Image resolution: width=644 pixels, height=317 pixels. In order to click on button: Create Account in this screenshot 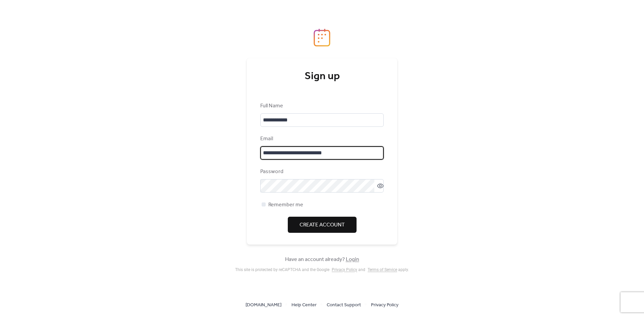, I will do `click(322, 224)`.